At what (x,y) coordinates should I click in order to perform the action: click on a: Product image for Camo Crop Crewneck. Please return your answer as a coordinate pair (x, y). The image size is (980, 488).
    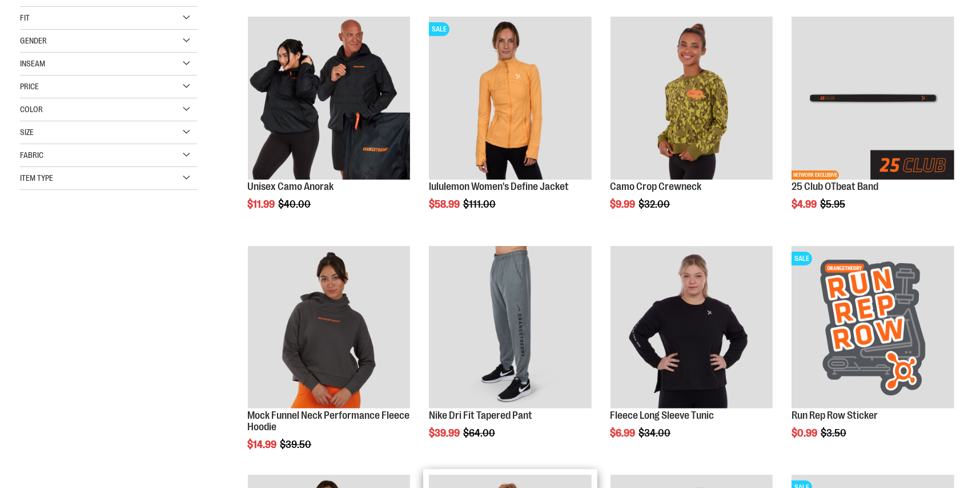
    Looking at the image, I should click on (692, 99).